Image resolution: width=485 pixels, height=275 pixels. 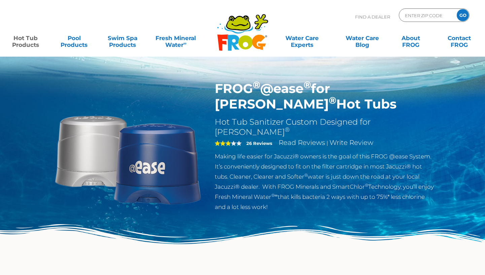 I want to click on a: Swim SpaProducts, so click(x=122, y=38).